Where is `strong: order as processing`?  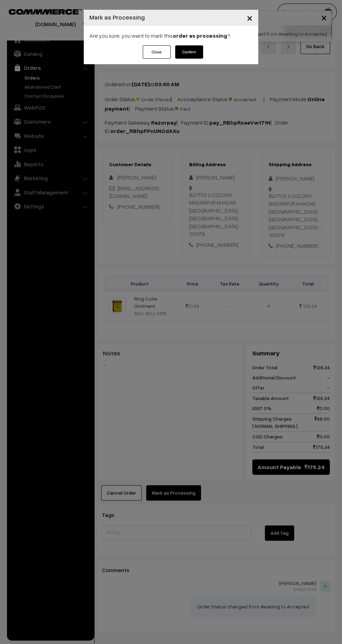 strong: order as processing is located at coordinates (200, 35).